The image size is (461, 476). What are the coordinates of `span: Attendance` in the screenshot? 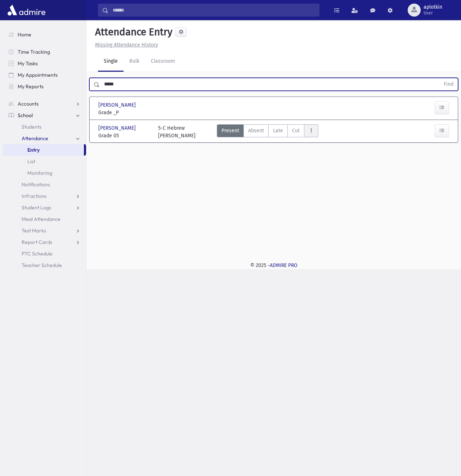 It's located at (35, 138).